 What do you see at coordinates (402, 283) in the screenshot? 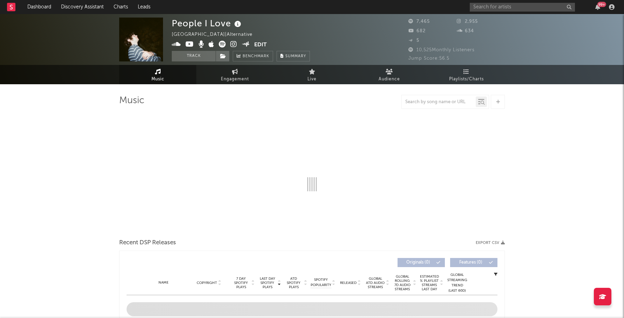
I see `span: Global Rolling 7D Audio Streams` at bounding box center [402, 283].